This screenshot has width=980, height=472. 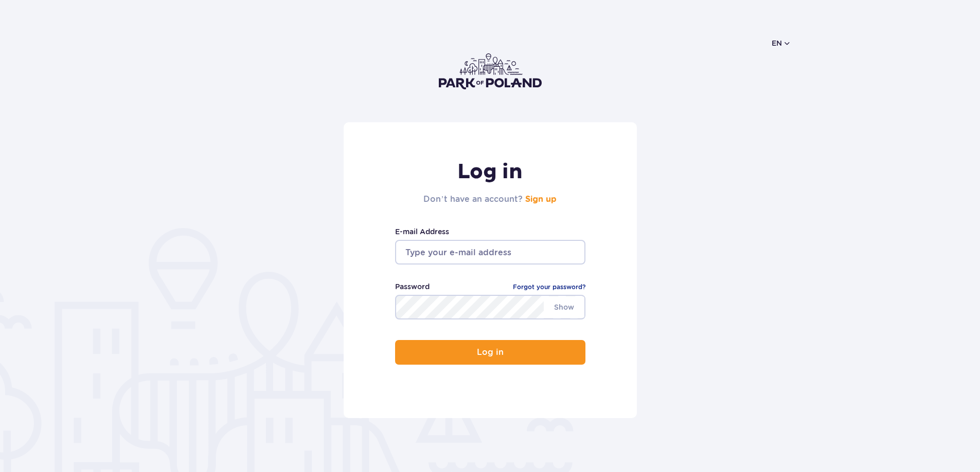 I want to click on h1: Log in, so click(x=490, y=172).